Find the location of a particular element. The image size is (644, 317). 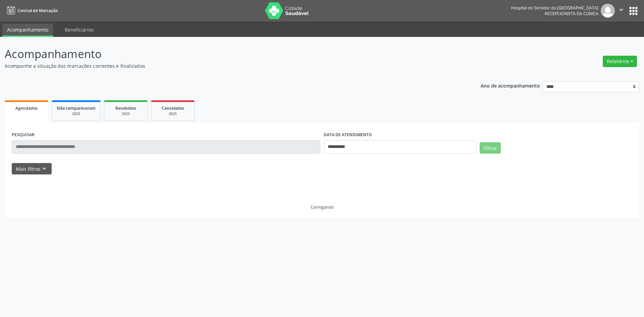

span: Recepcionista da clínica is located at coordinates (572, 14).